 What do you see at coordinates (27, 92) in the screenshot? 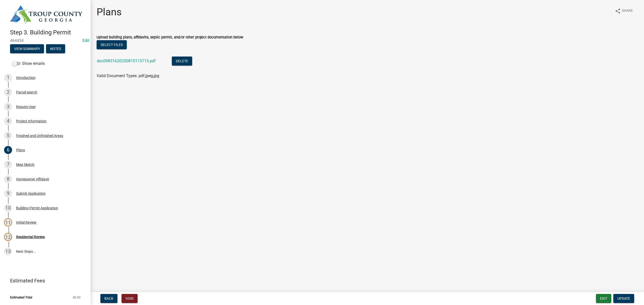
I see `div: Parcel search` at bounding box center [27, 92].